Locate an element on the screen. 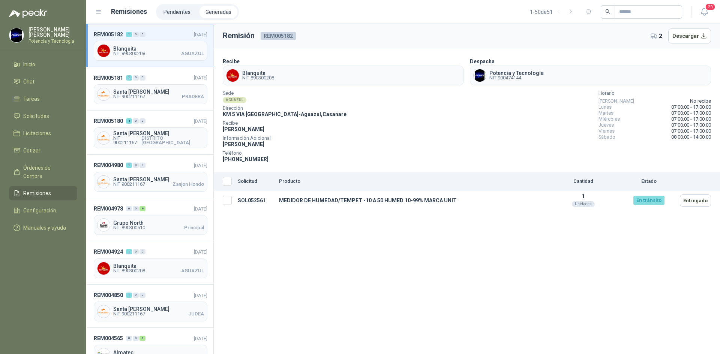 Image resolution: width=720 pixels, height=354 pixels. button: 20 is located at coordinates (704, 12).